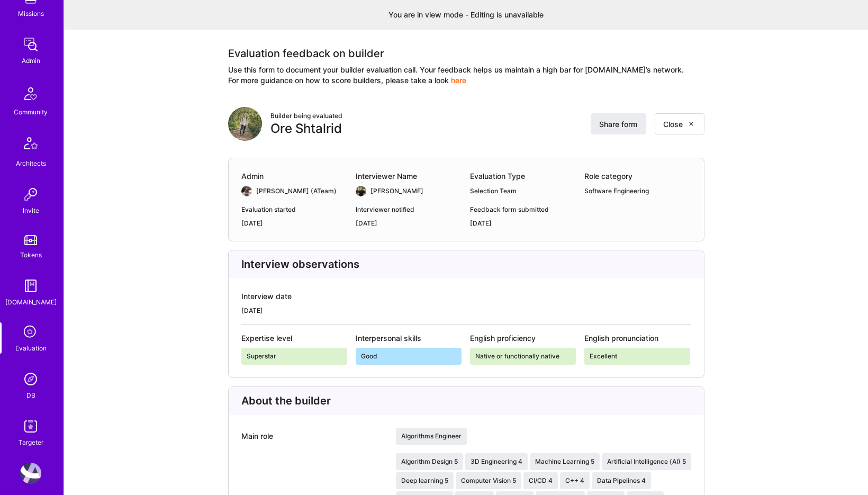 The height and width of the screenshot is (495, 868). I want to click on div: Ore Shtalrid, so click(307, 128).